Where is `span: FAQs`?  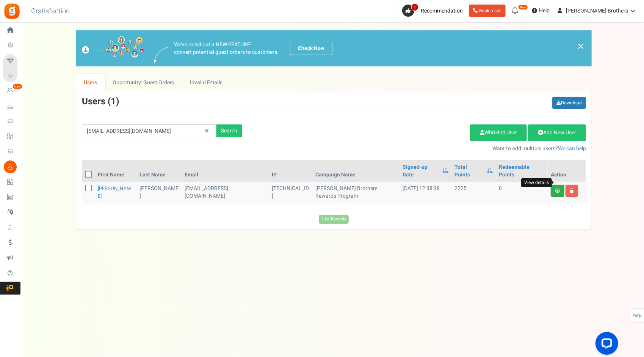
span: FAQs is located at coordinates (637, 316).